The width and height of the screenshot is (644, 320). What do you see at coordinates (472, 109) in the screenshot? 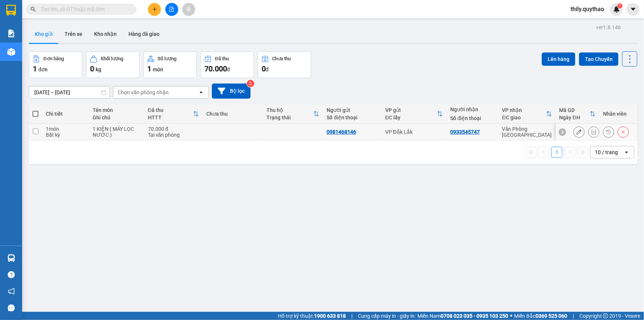
I see `div: Người nhận` at bounding box center [472, 109].